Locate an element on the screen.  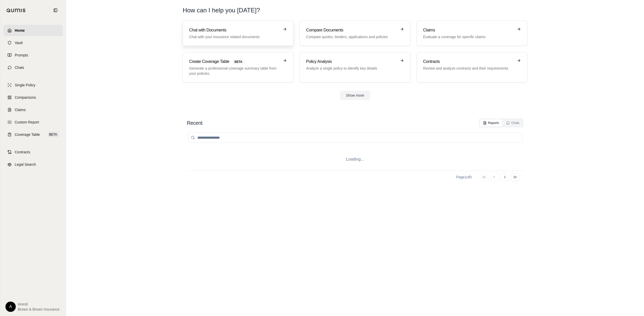
img: Qumis Logo is located at coordinates (16, 10).